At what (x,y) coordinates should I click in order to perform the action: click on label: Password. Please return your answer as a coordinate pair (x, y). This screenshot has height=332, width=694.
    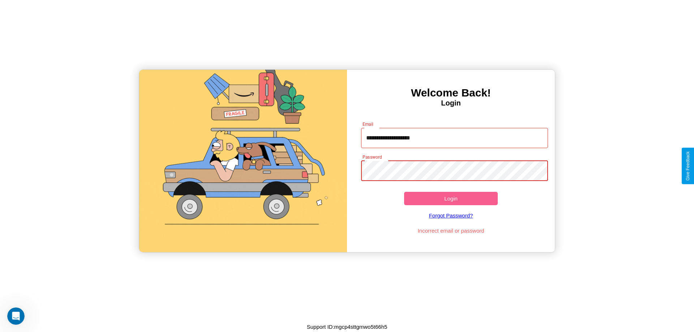
    Looking at the image, I should click on (372, 157).